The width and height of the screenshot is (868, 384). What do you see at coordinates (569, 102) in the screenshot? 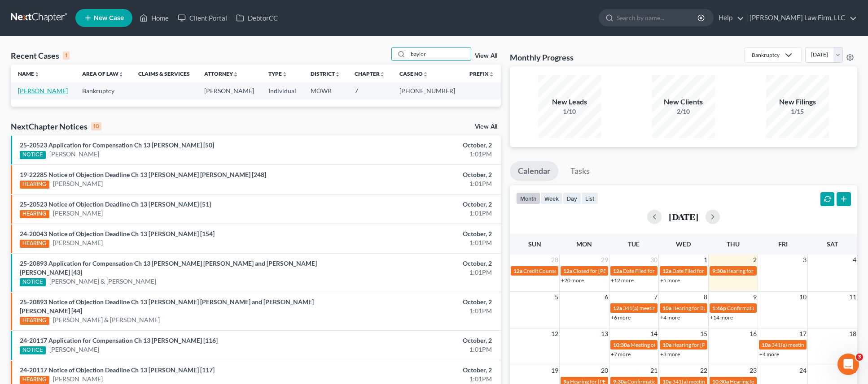
I see `div: New Leads` at bounding box center [569, 102].